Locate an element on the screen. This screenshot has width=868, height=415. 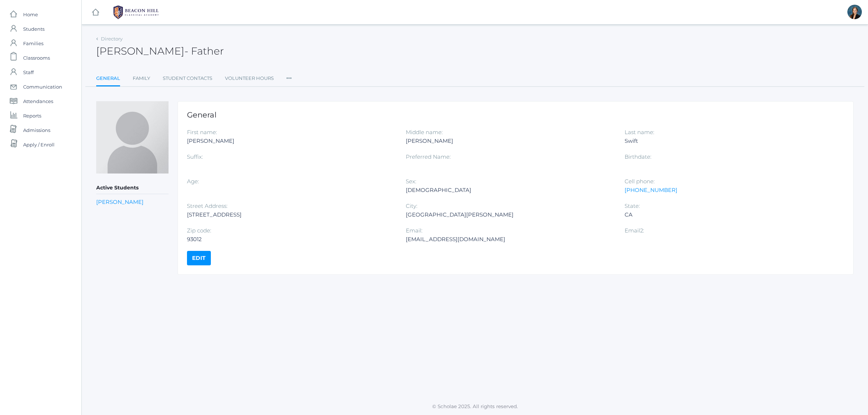
span: Admissions is located at coordinates (37, 130).